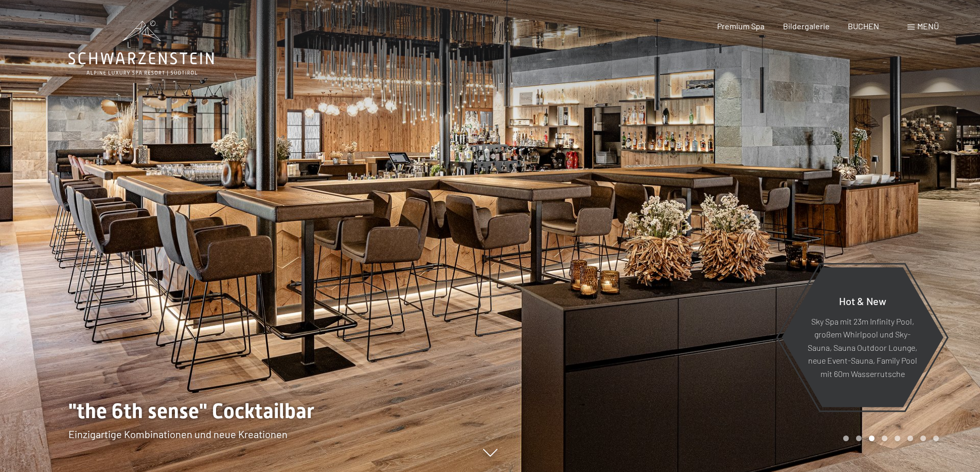 The width and height of the screenshot is (980, 472). I want to click on div: Carousel Page 8, so click(936, 438).